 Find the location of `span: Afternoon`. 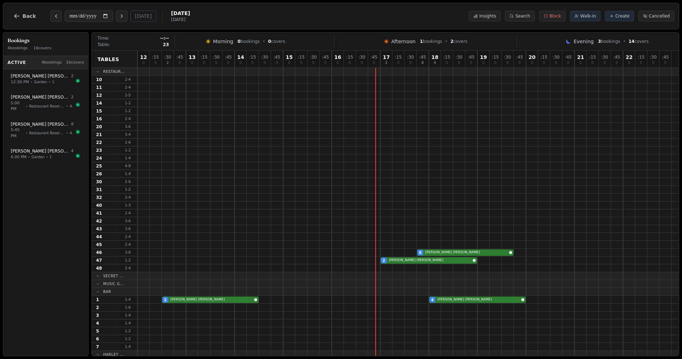

span: Afternoon is located at coordinates (404, 41).